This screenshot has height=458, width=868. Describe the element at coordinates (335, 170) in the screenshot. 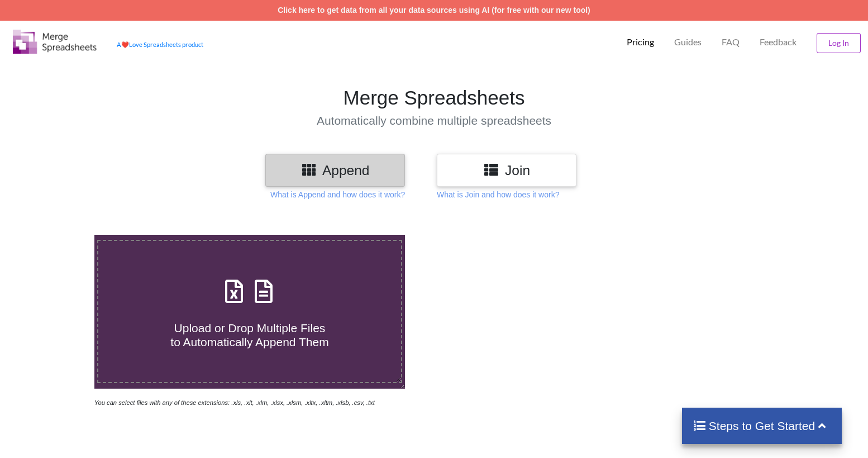

I see `h3: Append` at that location.